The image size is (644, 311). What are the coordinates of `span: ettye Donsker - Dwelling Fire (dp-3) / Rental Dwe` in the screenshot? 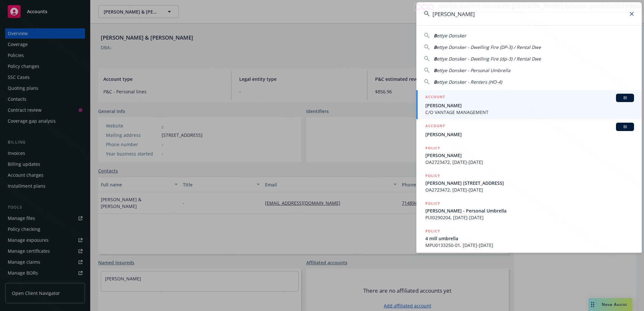 It's located at (489, 59).